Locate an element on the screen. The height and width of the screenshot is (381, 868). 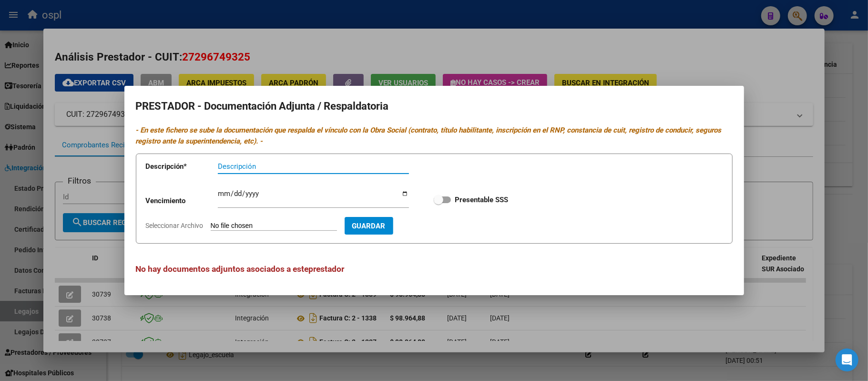
i: - En este fichero se sube la documentación que respalda el vínculo con la Obra Social (contrato, ... is located at coordinates (429, 135).